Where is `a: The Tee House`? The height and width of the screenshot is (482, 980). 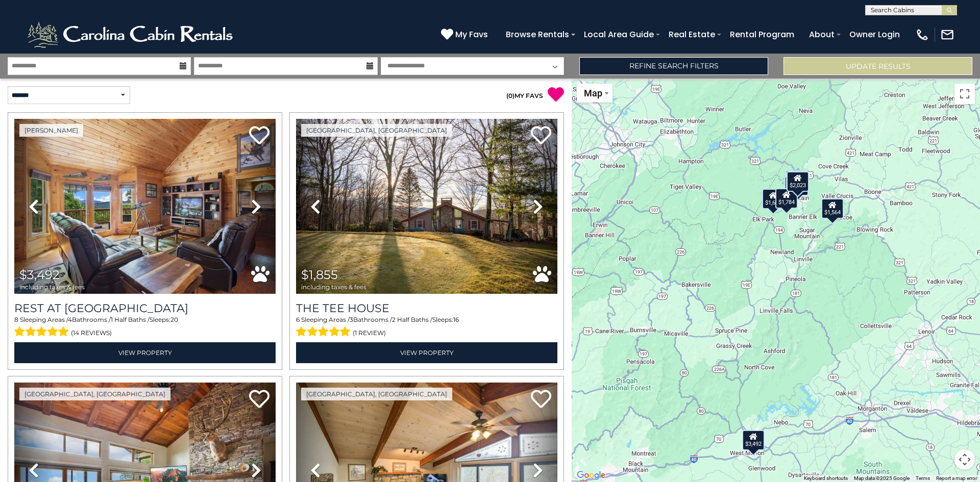 a: The Tee House is located at coordinates (427, 308).